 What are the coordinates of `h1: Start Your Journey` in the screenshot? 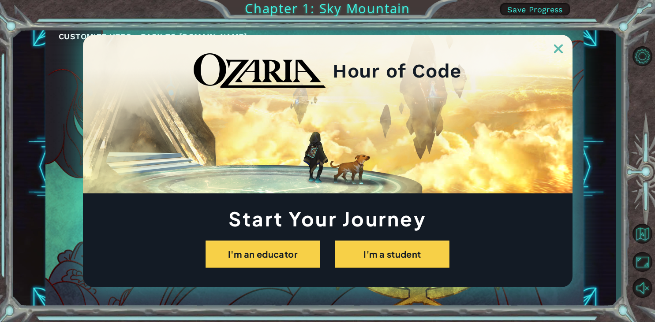 It's located at (328, 219).